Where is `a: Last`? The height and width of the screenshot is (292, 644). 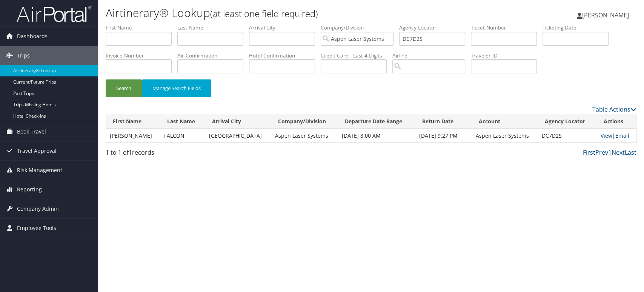
a: Last is located at coordinates (631, 152).